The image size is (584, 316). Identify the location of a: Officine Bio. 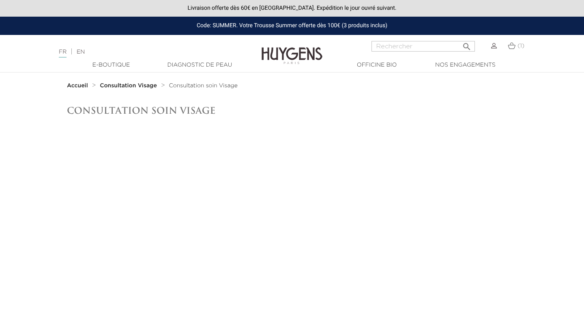
(377, 65).